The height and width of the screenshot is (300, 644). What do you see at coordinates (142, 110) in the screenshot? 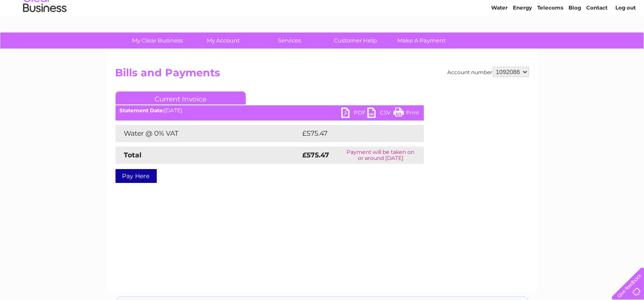
I see `b: Statement Date:` at bounding box center [142, 110].